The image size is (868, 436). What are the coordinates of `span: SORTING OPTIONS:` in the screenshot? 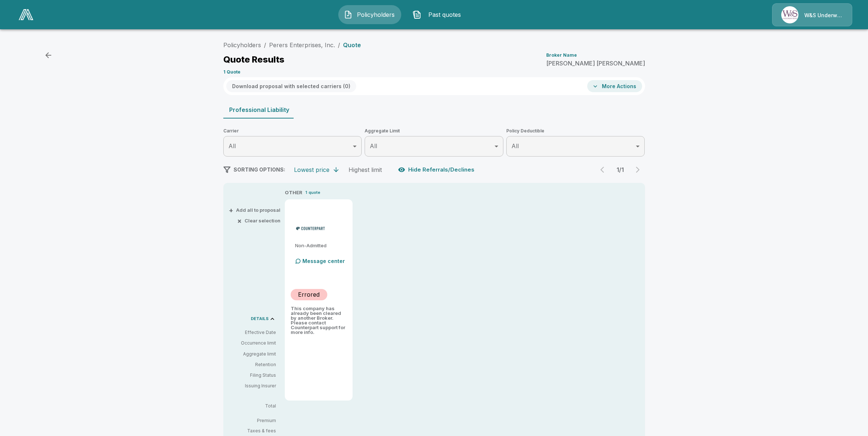 It's located at (259, 169).